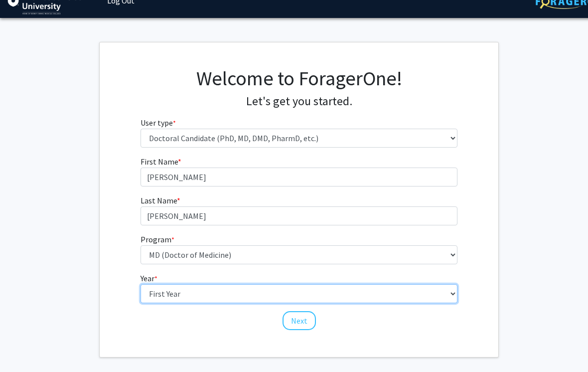 The height and width of the screenshot is (372, 588). I want to click on h4: Let's get you started., so click(299, 102).